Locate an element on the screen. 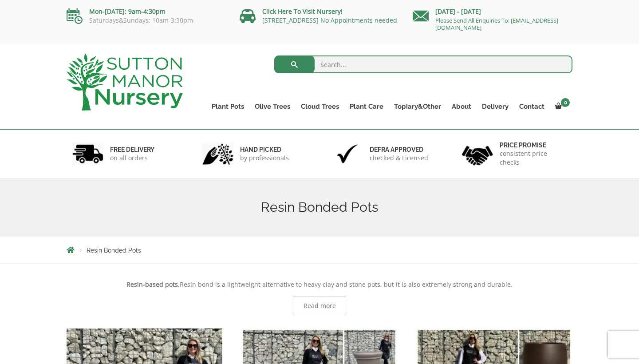 This screenshot has height=364, width=639. a: Plant Care is located at coordinates (366, 106).